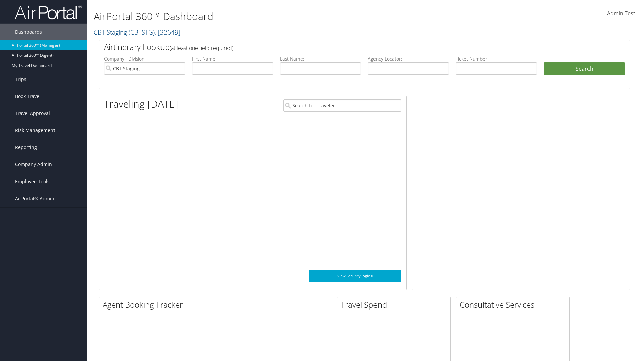 Image resolution: width=642 pixels, height=361 pixels. I want to click on h2: Consultative Services, so click(514, 304).